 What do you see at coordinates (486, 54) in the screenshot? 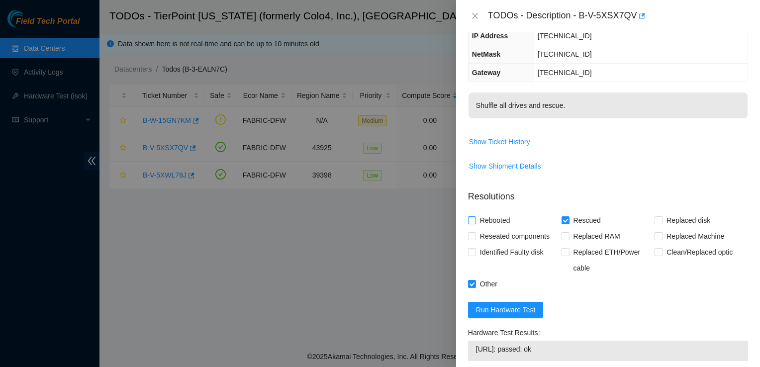
I see `span: NetMask` at bounding box center [486, 54].